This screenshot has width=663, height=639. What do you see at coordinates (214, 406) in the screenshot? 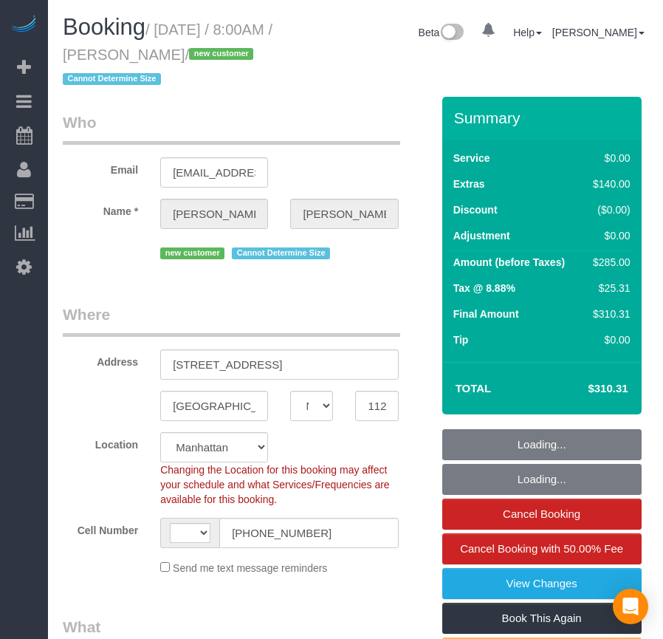
I see `input: City` at bounding box center [214, 406].